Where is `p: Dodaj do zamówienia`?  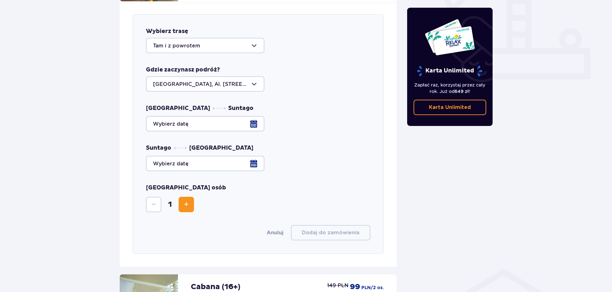 p: Dodaj do zamówienia is located at coordinates (331, 232).